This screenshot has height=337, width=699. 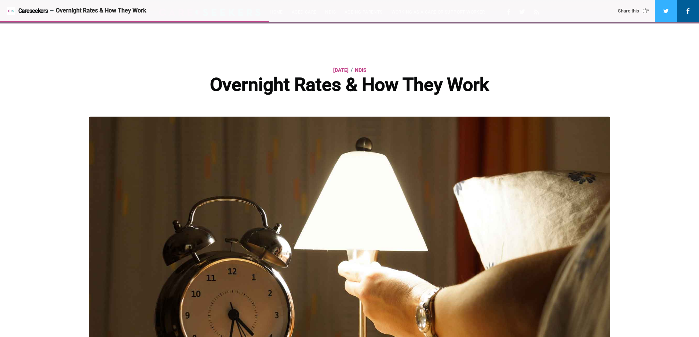 What do you see at coordinates (28, 11) in the screenshot?
I see `a: Careseekers` at bounding box center [28, 11].